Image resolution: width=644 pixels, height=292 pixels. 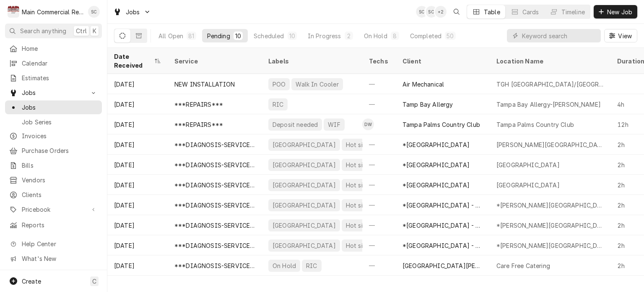 I want to click on span: Search anything, so click(x=43, y=31).